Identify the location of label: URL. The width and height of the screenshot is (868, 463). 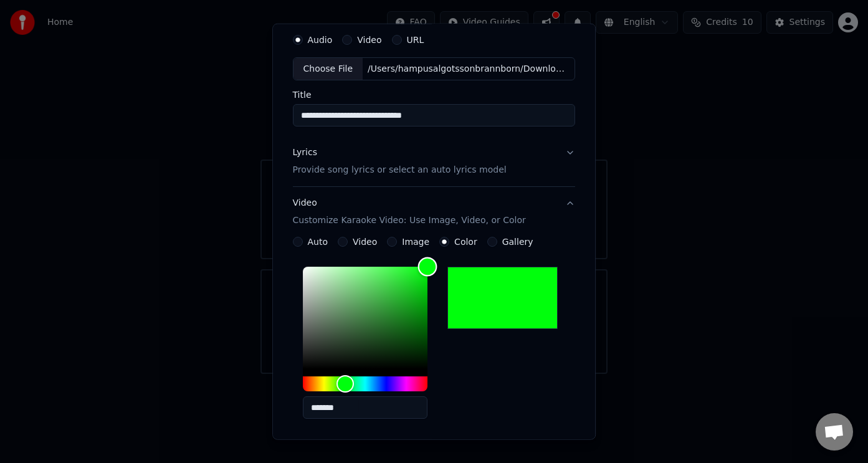
(416, 39).